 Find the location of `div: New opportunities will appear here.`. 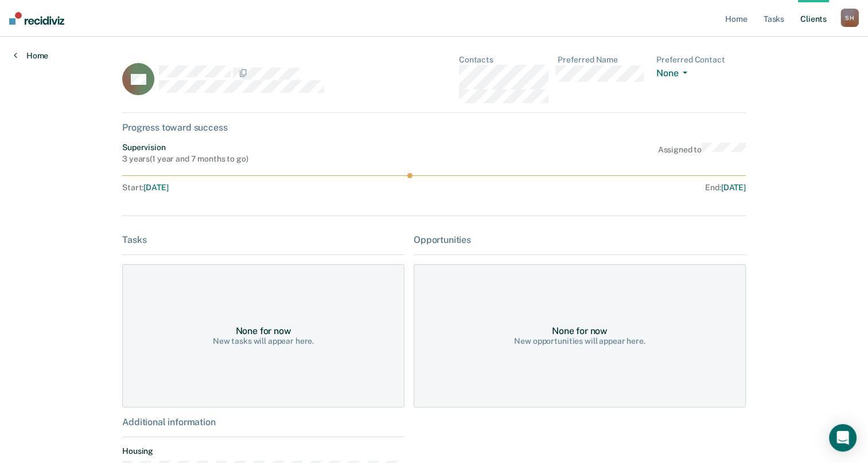

div: New opportunities will appear here. is located at coordinates (579, 341).